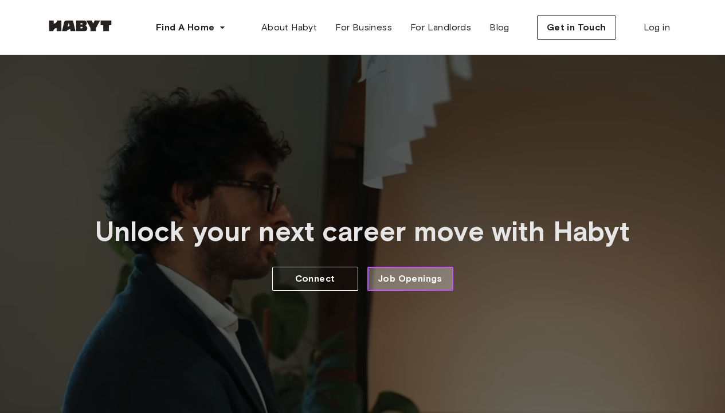  What do you see at coordinates (499, 28) in the screenshot?
I see `span: Blog` at bounding box center [499, 28].